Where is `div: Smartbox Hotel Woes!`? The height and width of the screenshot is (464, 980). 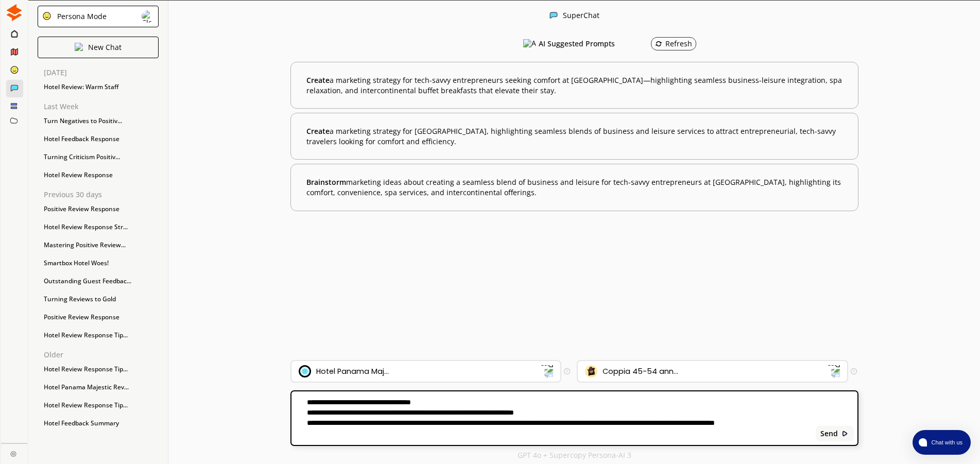 div: Smartbox Hotel Woes! is located at coordinates (99, 263).